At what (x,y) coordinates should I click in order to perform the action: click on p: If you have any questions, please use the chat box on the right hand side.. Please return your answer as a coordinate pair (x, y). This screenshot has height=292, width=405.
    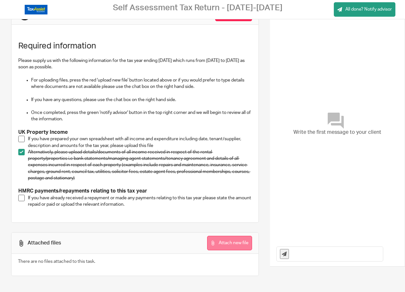
    Looking at the image, I should click on (141, 100).